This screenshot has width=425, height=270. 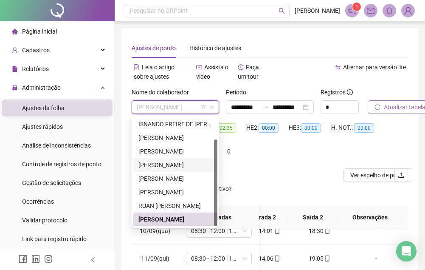 I want to click on th: Saída 2, so click(x=313, y=217).